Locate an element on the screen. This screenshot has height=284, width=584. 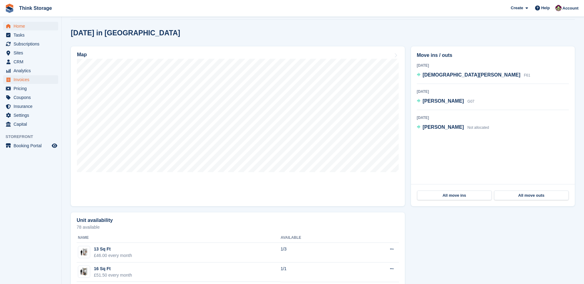
img: 15-sqft-unit.jpg is located at coordinates (84, 272).